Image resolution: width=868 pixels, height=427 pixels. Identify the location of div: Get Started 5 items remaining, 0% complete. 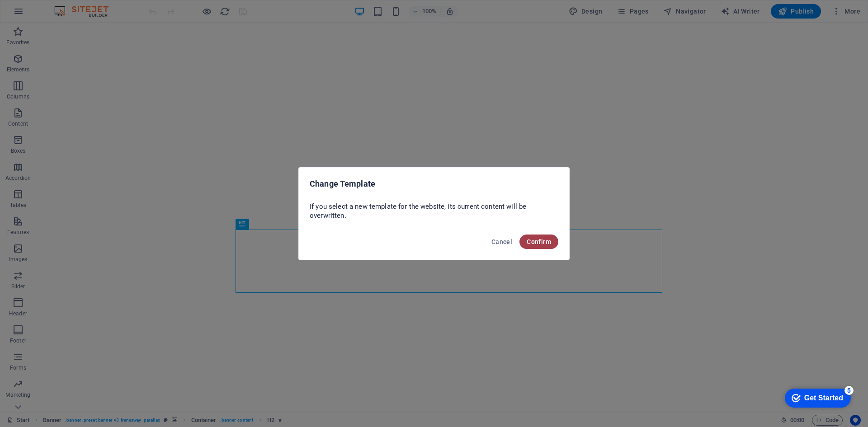
(40, 14).